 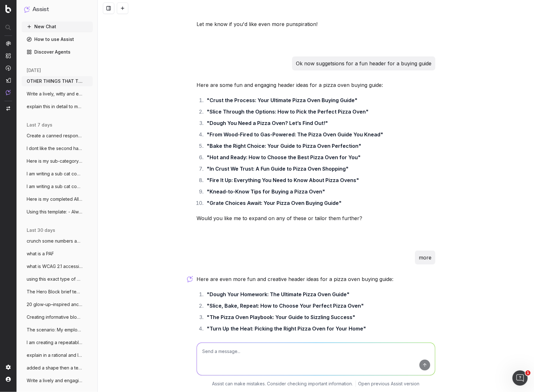 I want to click on button: Assist, so click(x=57, y=10).